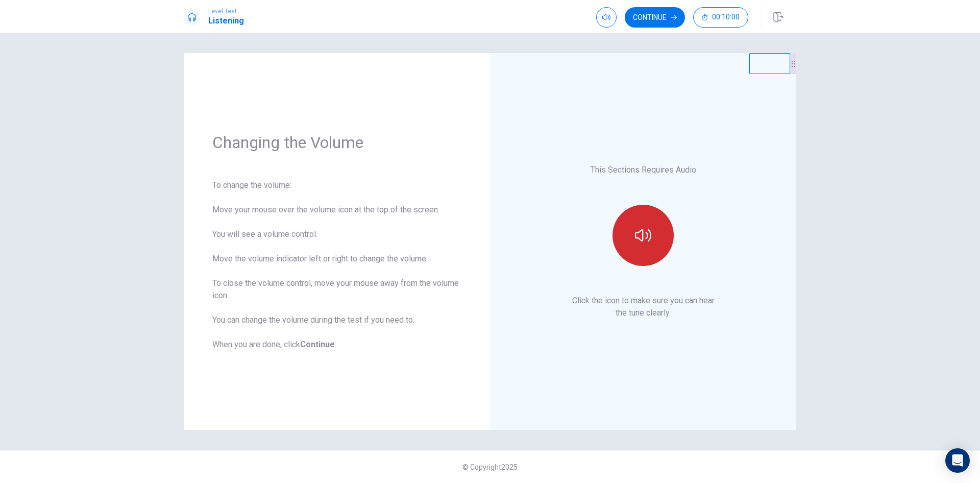  Describe the element at coordinates (226, 12) in the screenshot. I see `span: Level Test` at that location.